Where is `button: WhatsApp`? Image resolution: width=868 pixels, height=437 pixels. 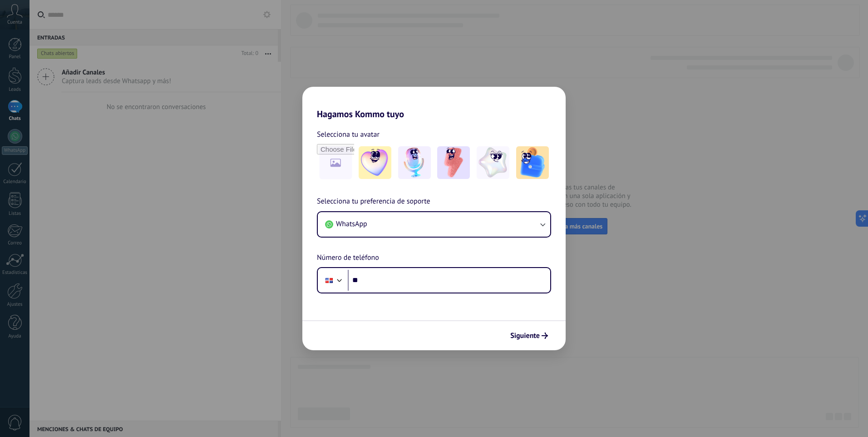 button: WhatsApp is located at coordinates (434, 224).